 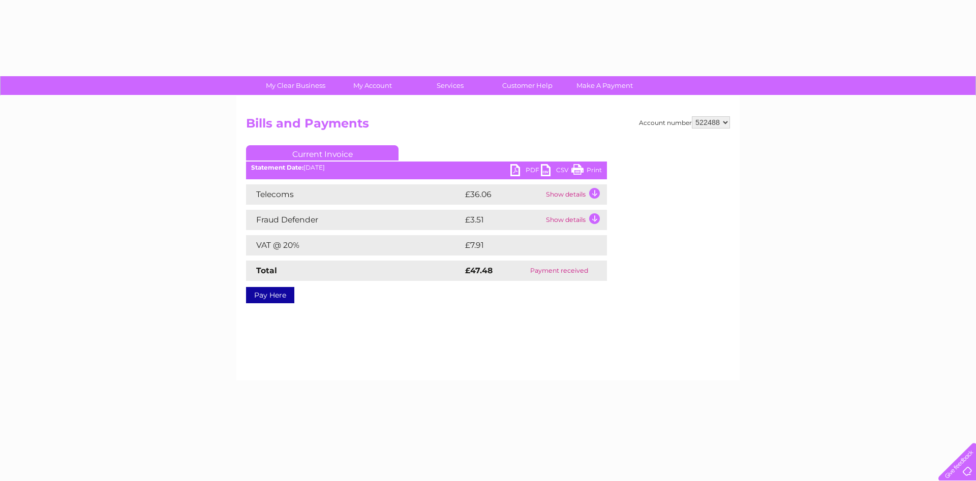 What do you see at coordinates (559, 271) in the screenshot?
I see `td: Payment received` at bounding box center [559, 271].